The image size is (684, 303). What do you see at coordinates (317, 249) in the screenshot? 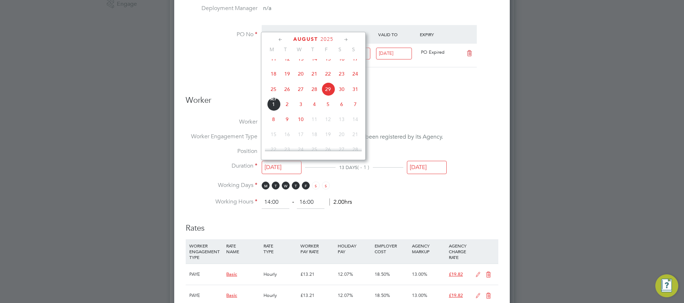
I see `div: WORKER PAY RATE` at bounding box center [317, 249].